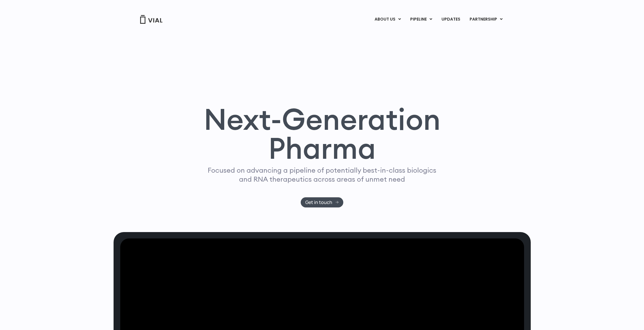 This screenshot has height=330, width=644. Describe the element at coordinates (451, 19) in the screenshot. I see `a: UPDATES` at that location.